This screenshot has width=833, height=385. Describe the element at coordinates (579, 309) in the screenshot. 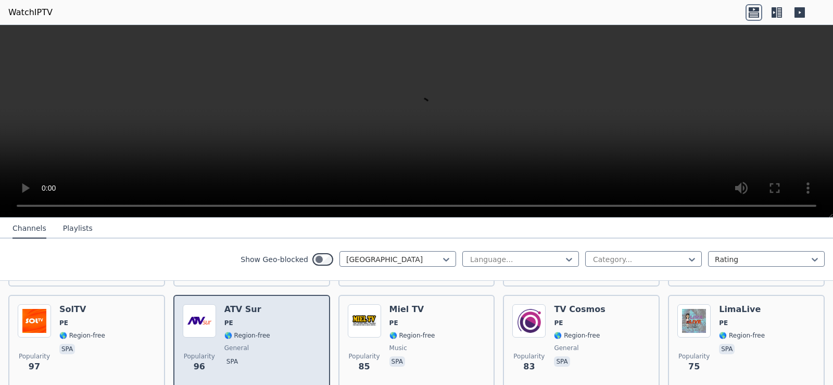

I see `h6: TV Cosmos` at that location.